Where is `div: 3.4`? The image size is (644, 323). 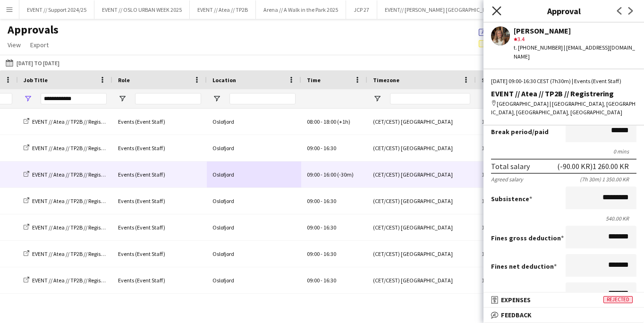 div: 3.4 is located at coordinates (575, 39).